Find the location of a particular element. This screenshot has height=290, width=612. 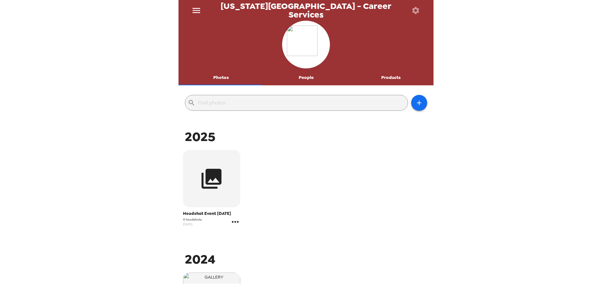

span: 2025 is located at coordinates (200, 137).